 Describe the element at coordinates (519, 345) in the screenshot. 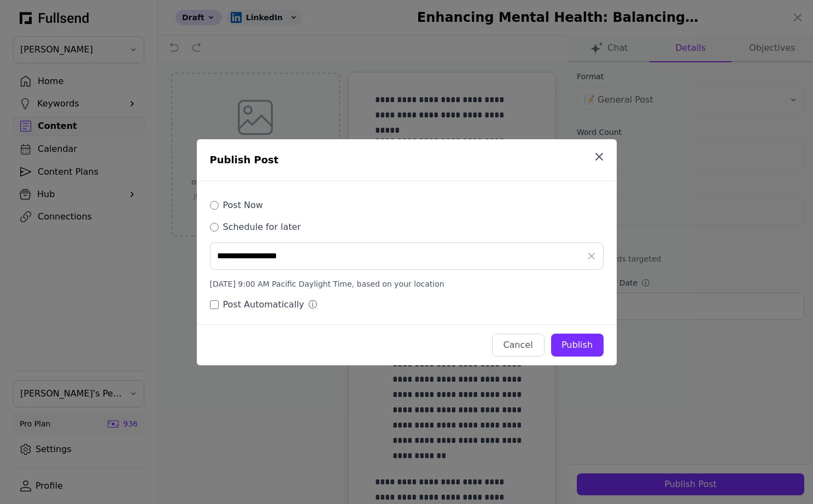

I see `button: Cancel` at that location.